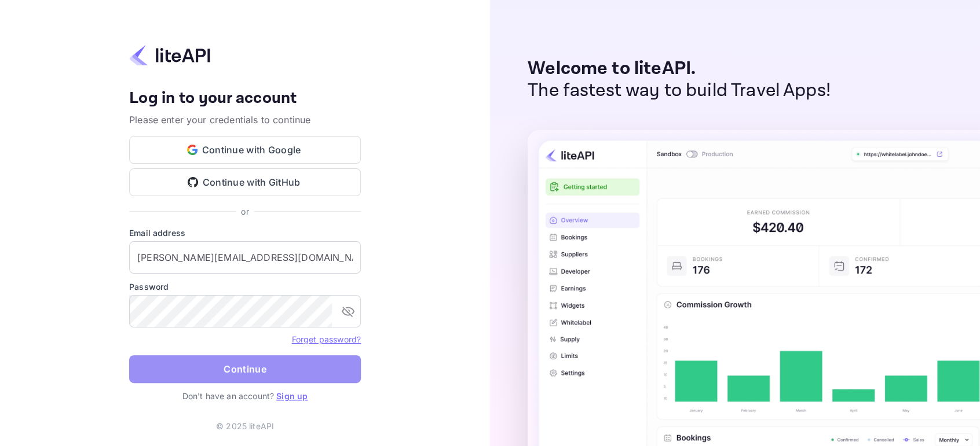 The height and width of the screenshot is (446, 980). What do you see at coordinates (245, 98) in the screenshot?
I see `h4: Log in to your account` at bounding box center [245, 98].